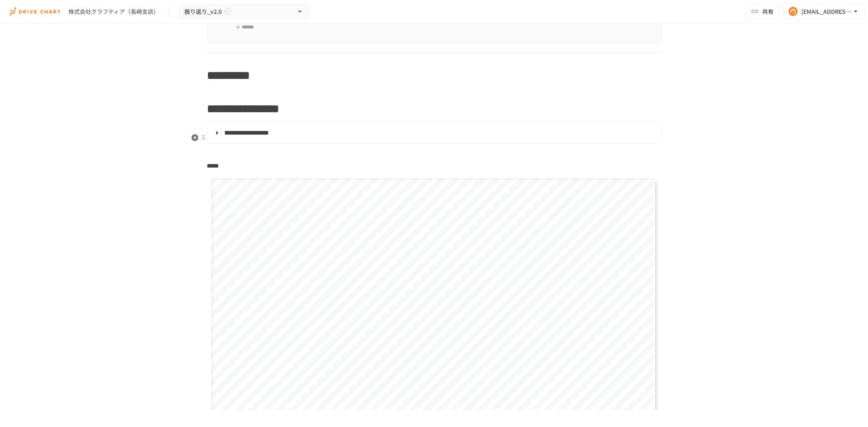  I want to click on img: i9VDDS9JuLRLX3JIUyK59LcYp6Y9cayLPHs4hOxMB9W, so click(36, 12).